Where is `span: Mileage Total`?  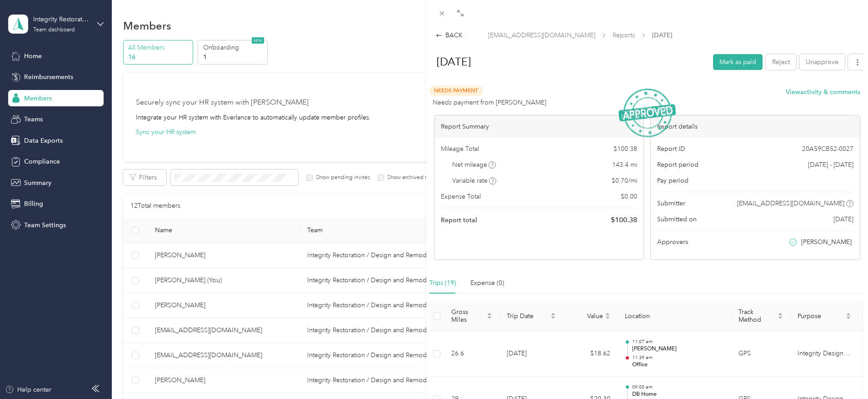 span: Mileage Total is located at coordinates (460, 148).